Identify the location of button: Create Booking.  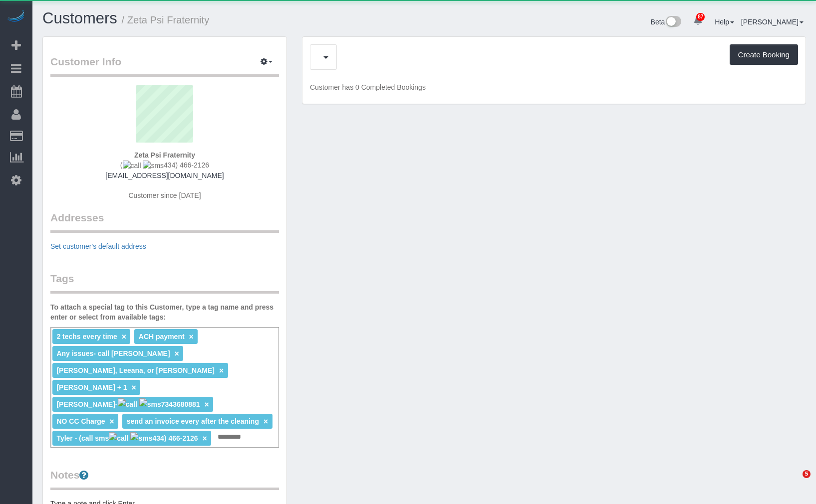
(764, 55).